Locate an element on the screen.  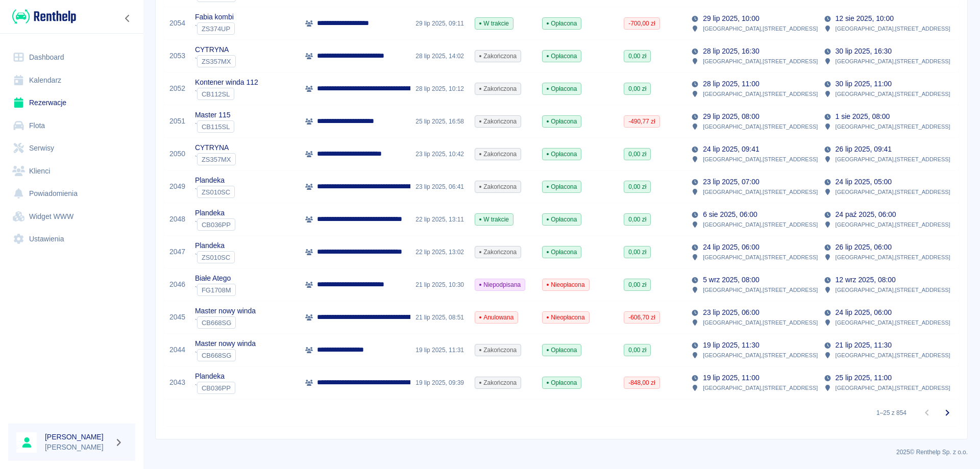
div: 22 lip 2025, 13:02 is located at coordinates (440, 252).